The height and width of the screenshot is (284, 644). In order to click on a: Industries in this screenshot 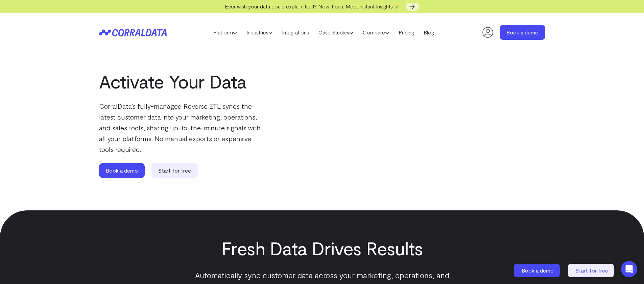, I will do `click(259, 32)`.